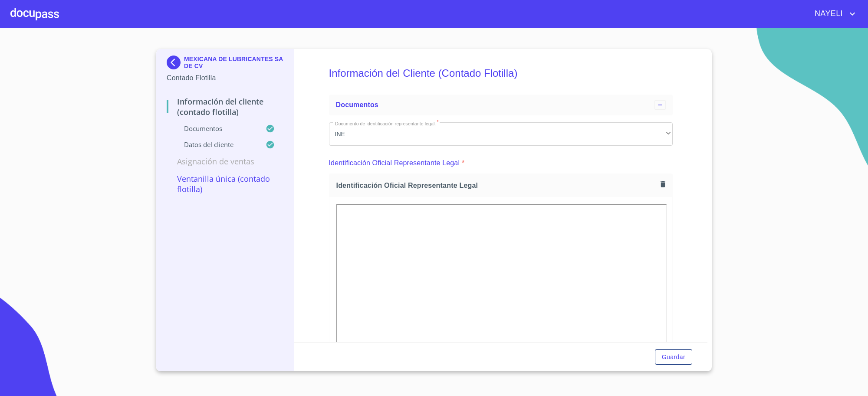 The width and height of the screenshot is (868, 396). I want to click on img: Docupass spot blue, so click(175, 62).